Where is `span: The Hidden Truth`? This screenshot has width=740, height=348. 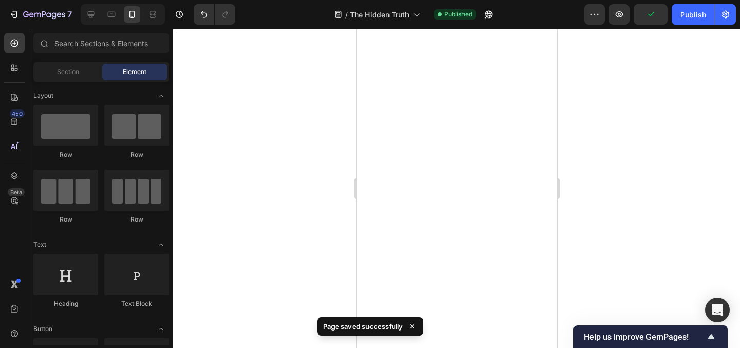 span: The Hidden Truth is located at coordinates (379, 14).